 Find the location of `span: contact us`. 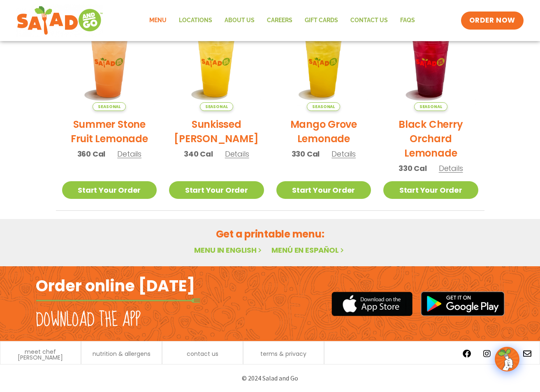

span: contact us is located at coordinates (202, 354).